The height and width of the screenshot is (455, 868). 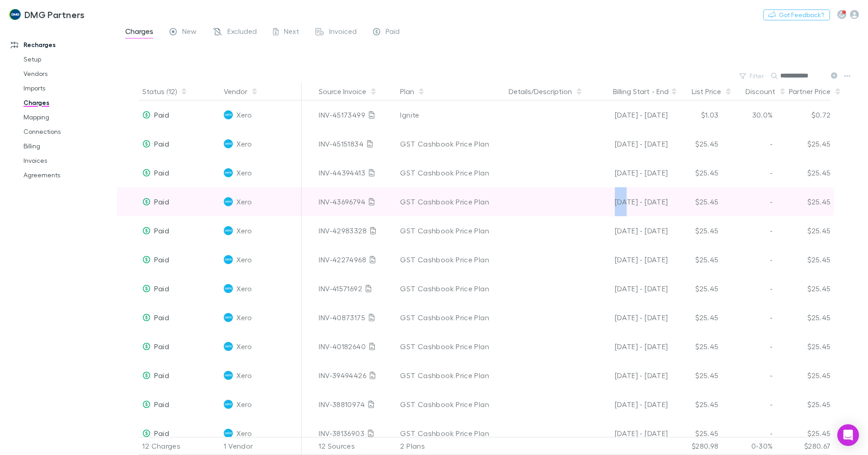 What do you see at coordinates (663, 92) in the screenshot?
I see `button: End` at bounding box center [663, 92].